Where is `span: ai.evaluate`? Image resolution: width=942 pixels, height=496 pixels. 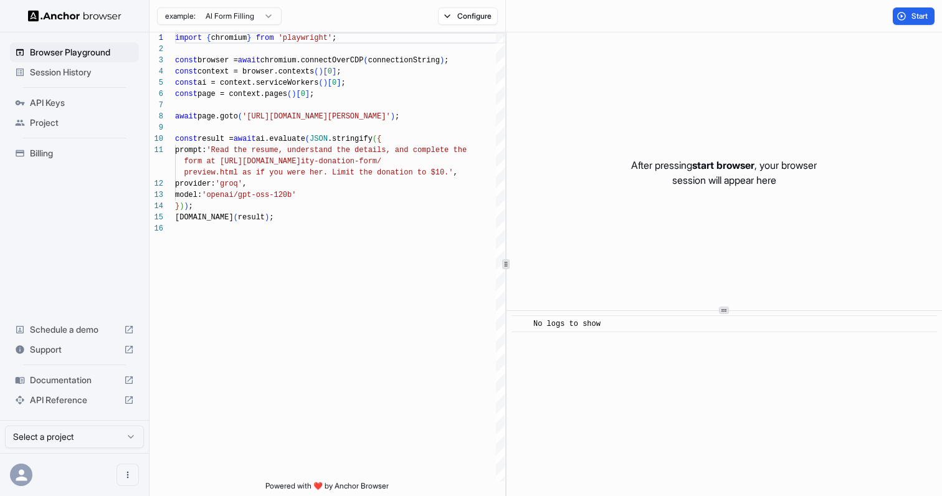 span: ai.evaluate is located at coordinates (280, 139).